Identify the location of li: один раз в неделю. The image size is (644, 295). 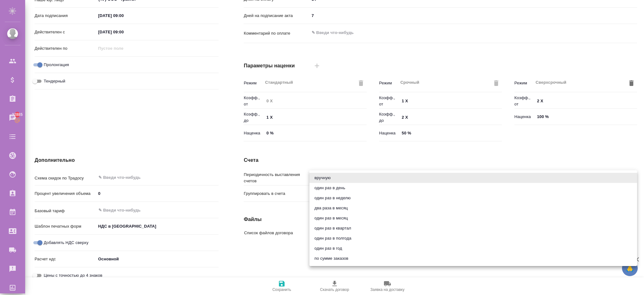
(473, 198).